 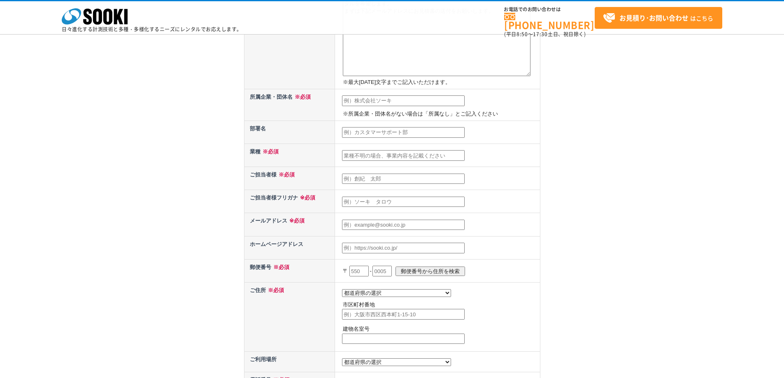 What do you see at coordinates (404, 202) in the screenshot?
I see `input: 例）ソーキ タロウ` at bounding box center [404, 202].